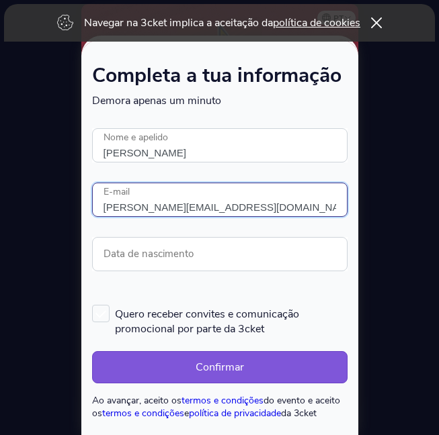 Image resolution: width=439 pixels, height=435 pixels. I want to click on input: E-mail, so click(220, 200).